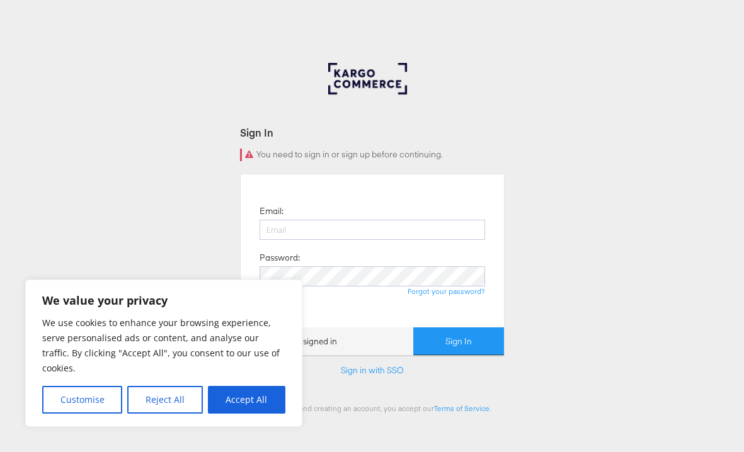  I want to click on button: Accept All, so click(246, 400).